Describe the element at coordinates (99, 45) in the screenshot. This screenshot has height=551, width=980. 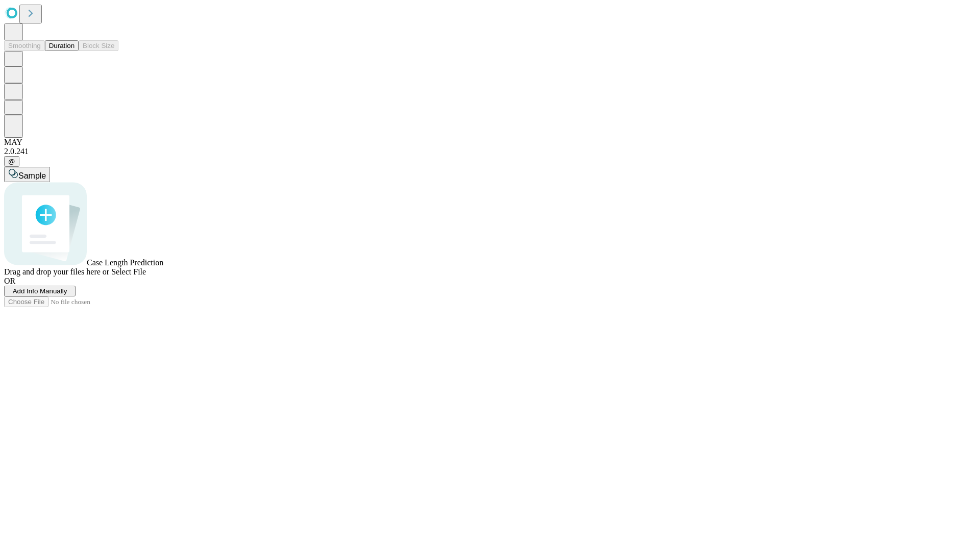
I see `button: Block Size` at that location.